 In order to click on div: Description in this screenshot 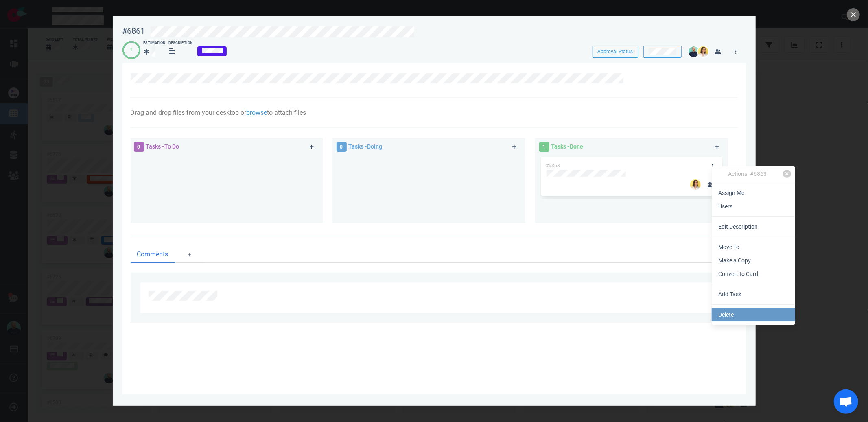, I will do `click(180, 43)`.